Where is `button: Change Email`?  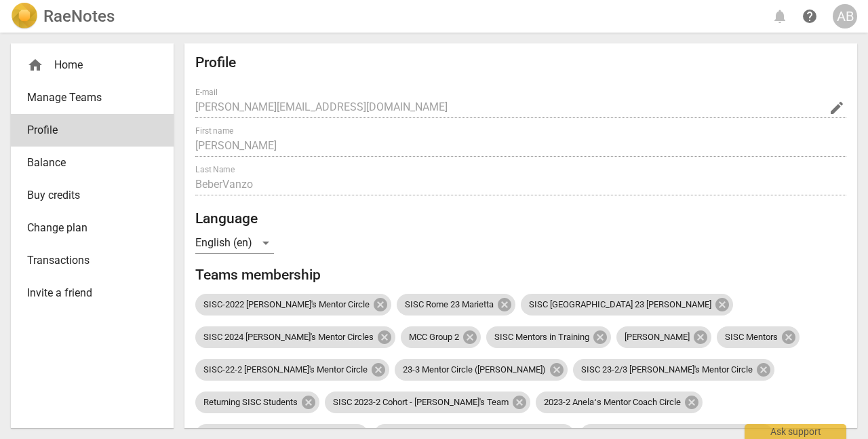 button: Change Email is located at coordinates (837, 108).